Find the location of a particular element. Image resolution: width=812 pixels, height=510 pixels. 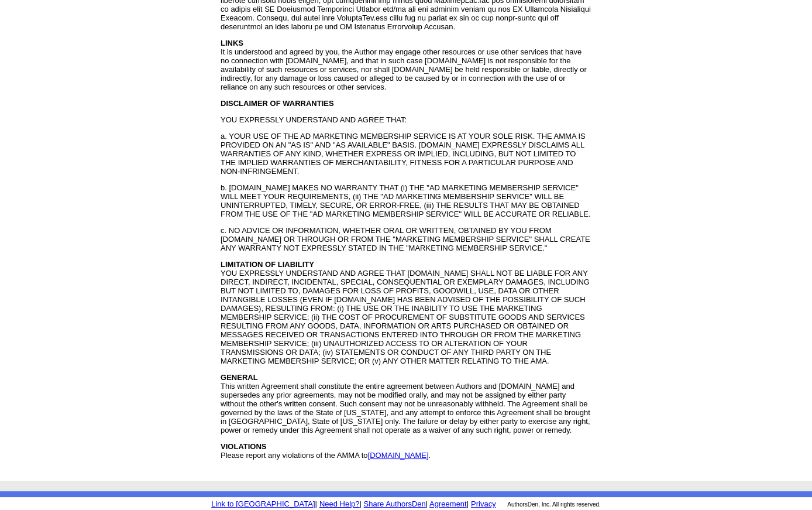

font: a. YOUR USE OF THE AD MARKETING MEMBERSHIP SERVICE IS AT YOUR SOLE RISK. THE AMMA IS PROVIDED ON ... is located at coordinates (403, 153).